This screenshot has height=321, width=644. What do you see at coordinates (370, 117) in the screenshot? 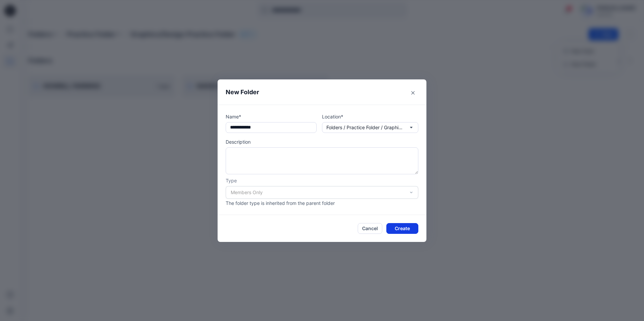
I see `p: Location*` at bounding box center [370, 117].